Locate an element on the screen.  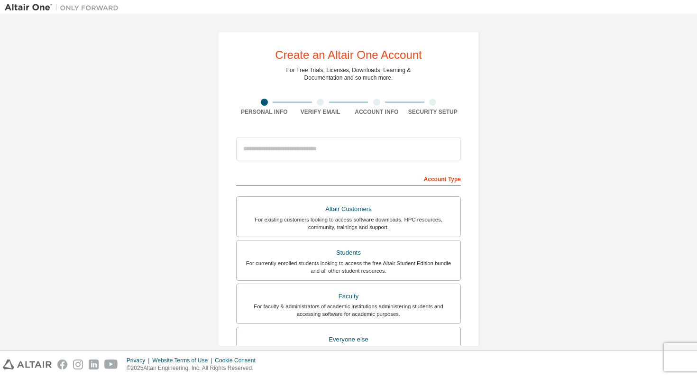
div: Personal Info is located at coordinates (264, 112).